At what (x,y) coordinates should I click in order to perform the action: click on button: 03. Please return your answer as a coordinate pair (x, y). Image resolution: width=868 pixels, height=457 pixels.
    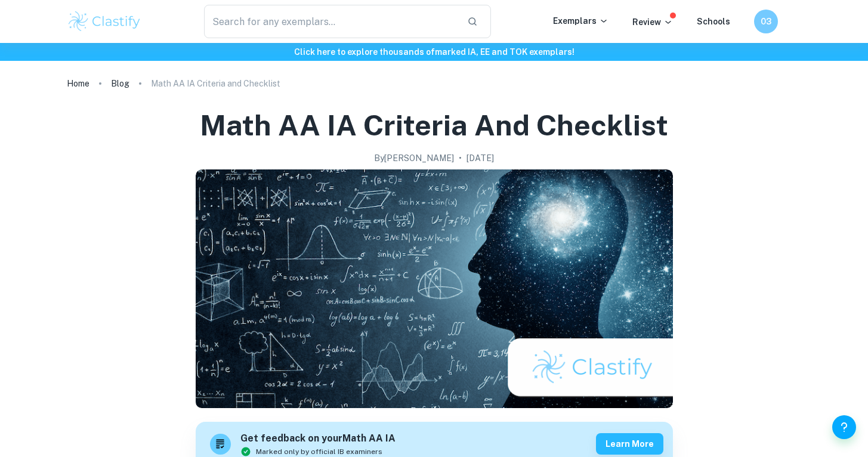
    Looking at the image, I should click on (766, 21).